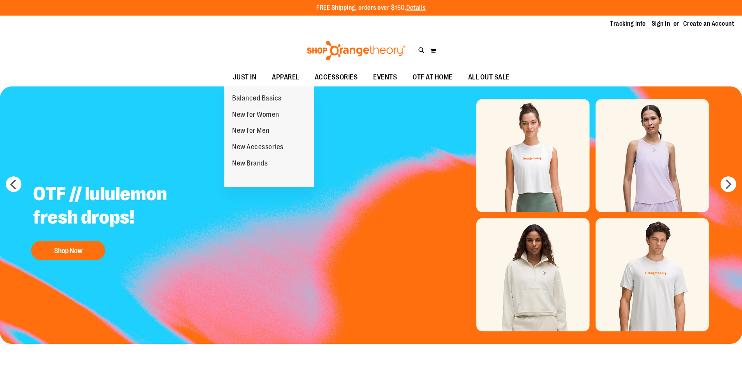 The image size is (742, 368). I want to click on a: Details, so click(416, 8).